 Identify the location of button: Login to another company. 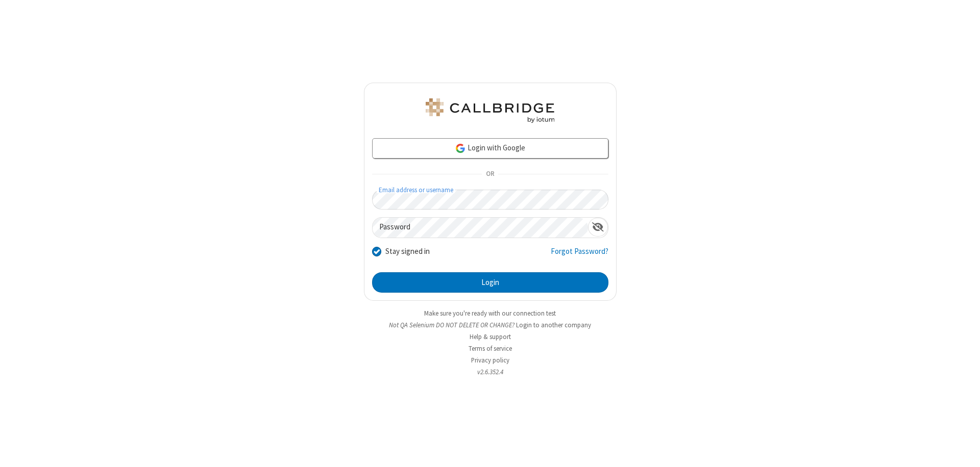
(553, 325).